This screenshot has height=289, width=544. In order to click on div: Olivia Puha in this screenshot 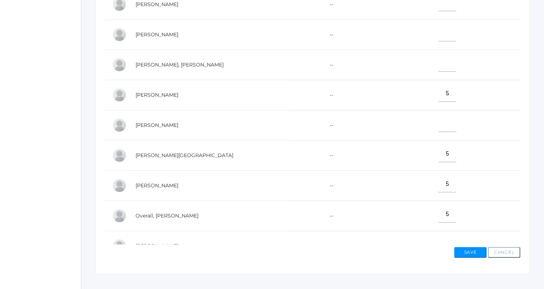, I will do `click(119, 246)`.